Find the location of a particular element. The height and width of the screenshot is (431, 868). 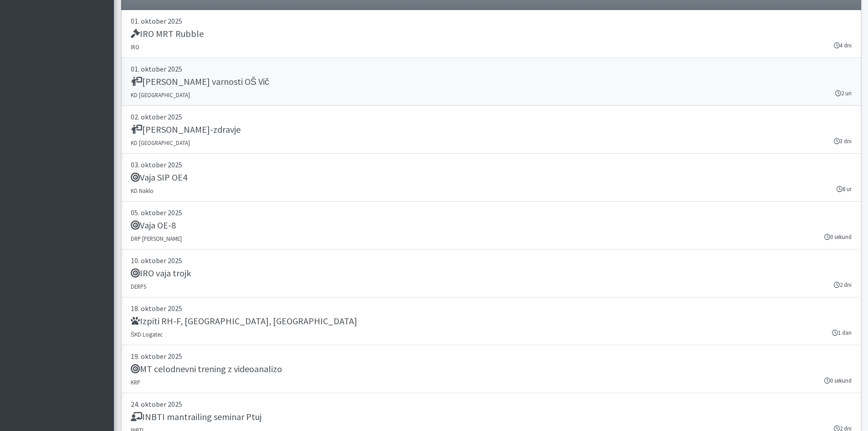

small: ŠKD Logatec is located at coordinates (147, 334).